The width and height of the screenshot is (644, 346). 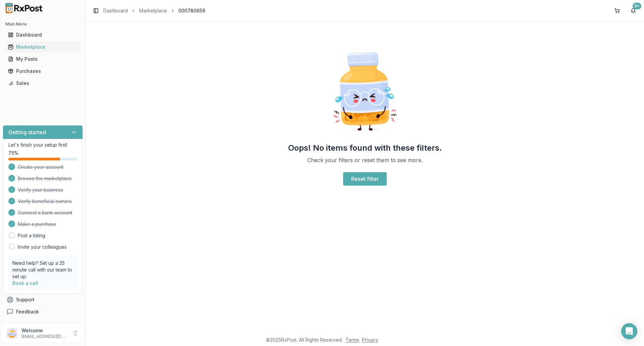 I want to click on a: Purchases, so click(x=43, y=71).